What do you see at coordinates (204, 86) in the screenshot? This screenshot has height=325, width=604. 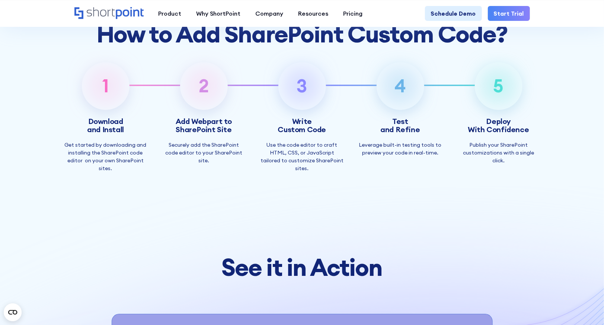 I see `p: 2` at bounding box center [204, 86].